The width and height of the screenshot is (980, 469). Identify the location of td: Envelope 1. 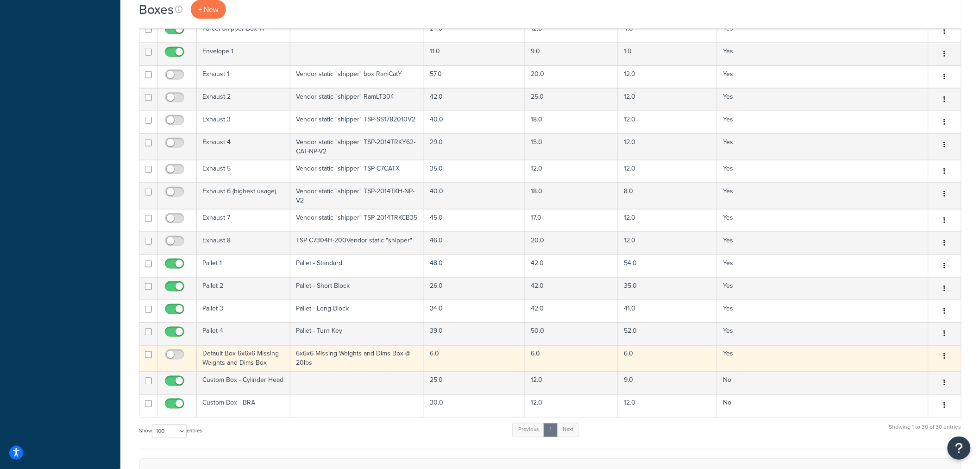
(243, 54).